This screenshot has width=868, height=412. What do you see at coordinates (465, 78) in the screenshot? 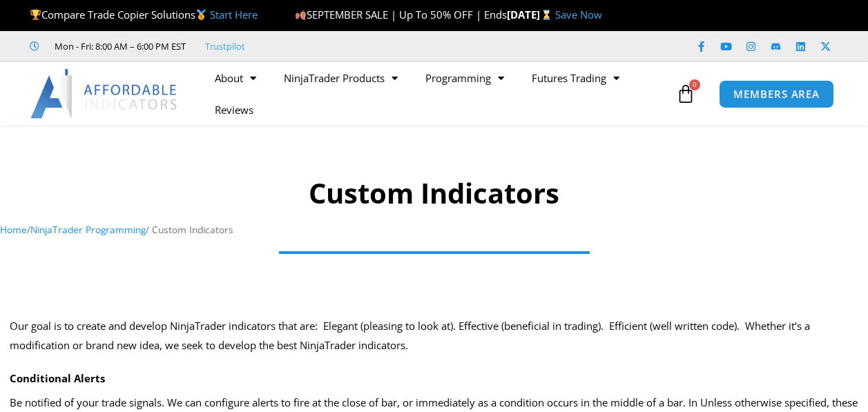
I see `a: Programming` at bounding box center [465, 78].